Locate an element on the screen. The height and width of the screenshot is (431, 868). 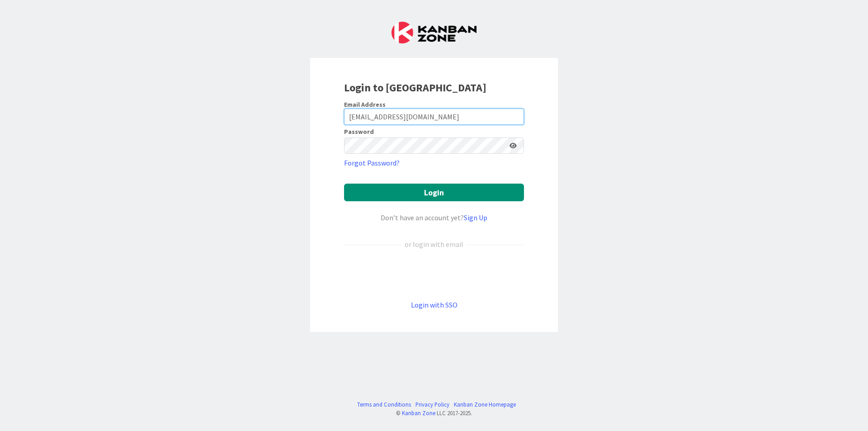
img: Kanban Zone is located at coordinates (434, 33).